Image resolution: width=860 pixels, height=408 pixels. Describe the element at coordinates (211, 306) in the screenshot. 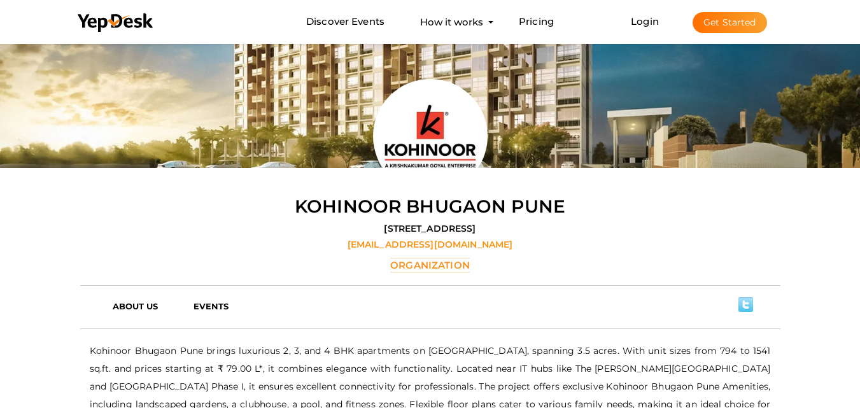

I see `b: EVENTS` at that location.